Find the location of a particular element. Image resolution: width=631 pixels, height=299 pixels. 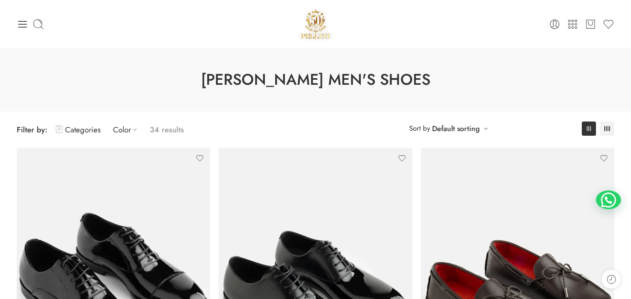

p: 34 results is located at coordinates (167, 129).